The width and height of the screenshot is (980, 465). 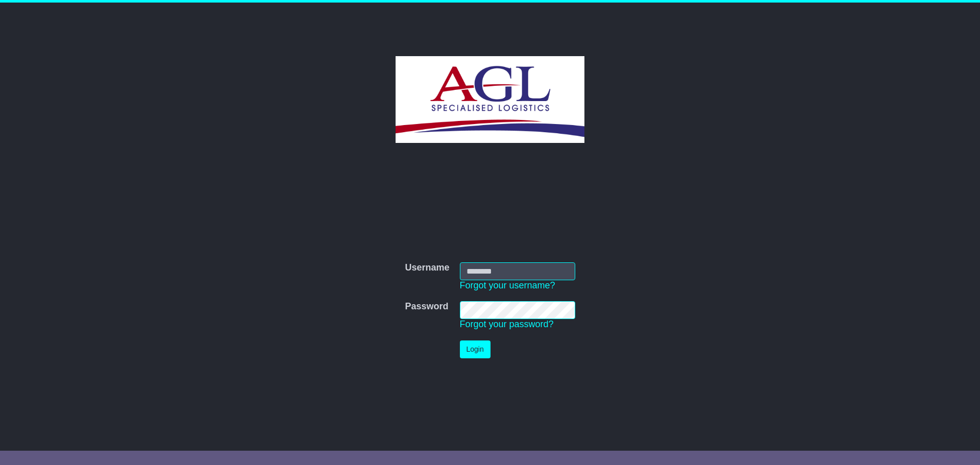 I want to click on a: Forgot your password?, so click(x=506, y=324).